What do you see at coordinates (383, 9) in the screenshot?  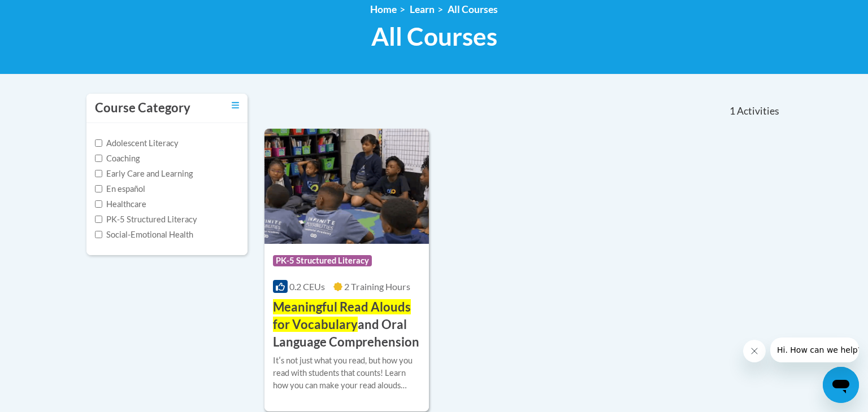 I see `a: Home` at bounding box center [383, 9].